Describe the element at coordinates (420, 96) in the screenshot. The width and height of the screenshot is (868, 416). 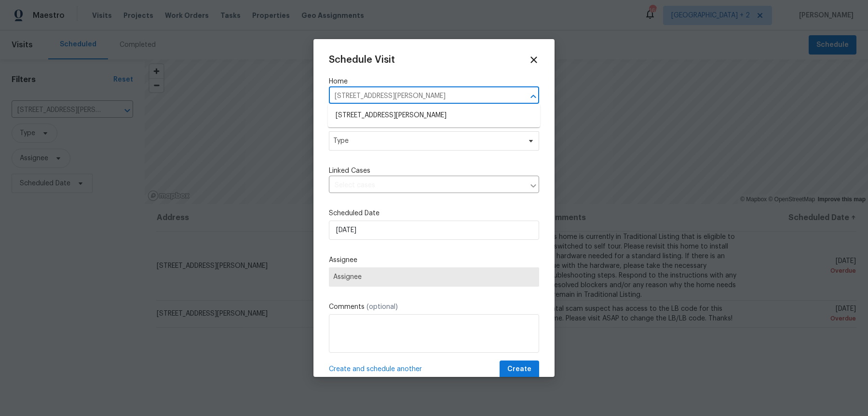
I see `input: Enter in an address` at that location.